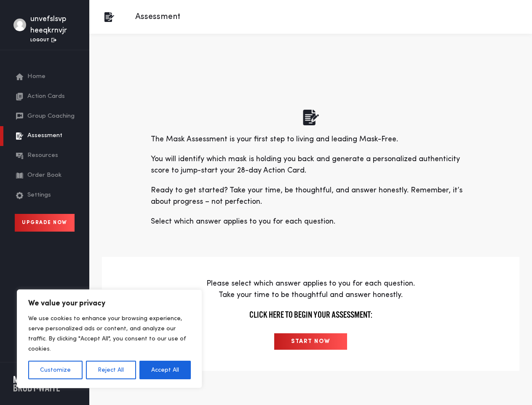 The image size is (532, 405). Describe the element at coordinates (305, 164) in the screenshot. I see `span: You will identify which mask is holding you back and generate a personalized authenticity score t...` at that location.